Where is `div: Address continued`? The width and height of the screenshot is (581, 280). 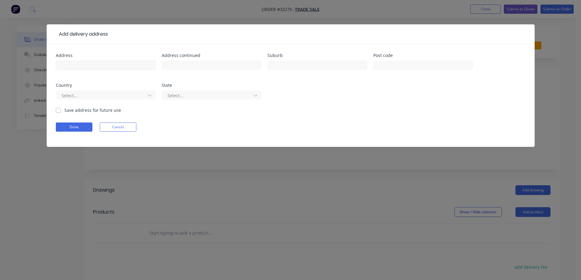
div: Address continued is located at coordinates (212, 56).